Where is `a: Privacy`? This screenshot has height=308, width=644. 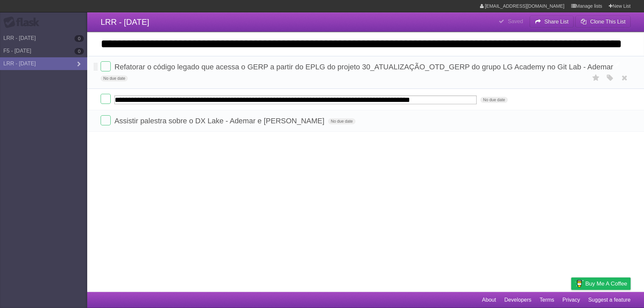 a: Privacy is located at coordinates (571, 300).